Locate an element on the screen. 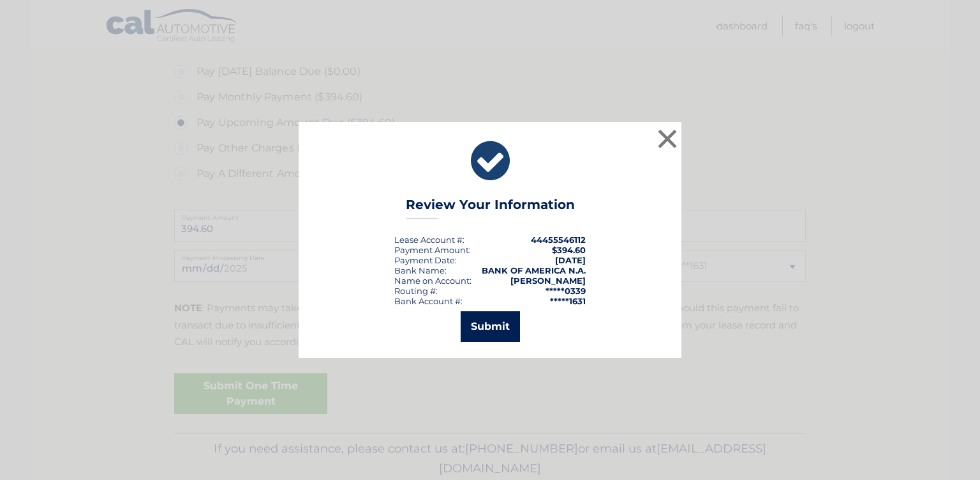 This screenshot has width=980, height=480. h3: Review Your Information is located at coordinates (490, 207).